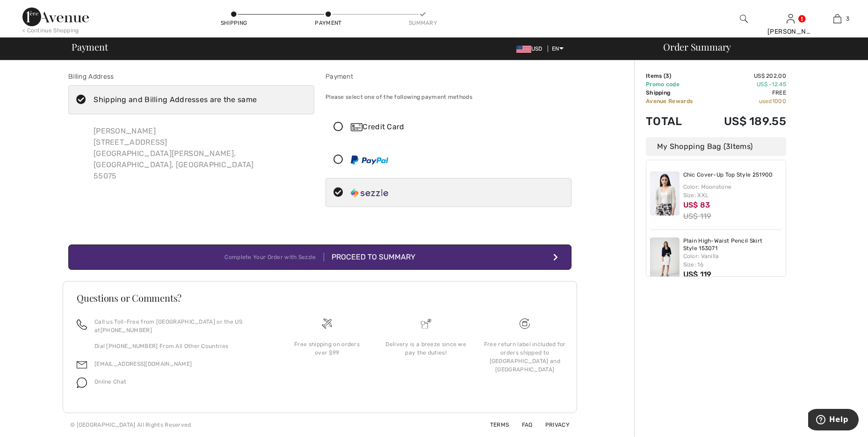 The width and height of the screenshot is (868, 437). I want to click on div: Credit Card, so click(458, 127).